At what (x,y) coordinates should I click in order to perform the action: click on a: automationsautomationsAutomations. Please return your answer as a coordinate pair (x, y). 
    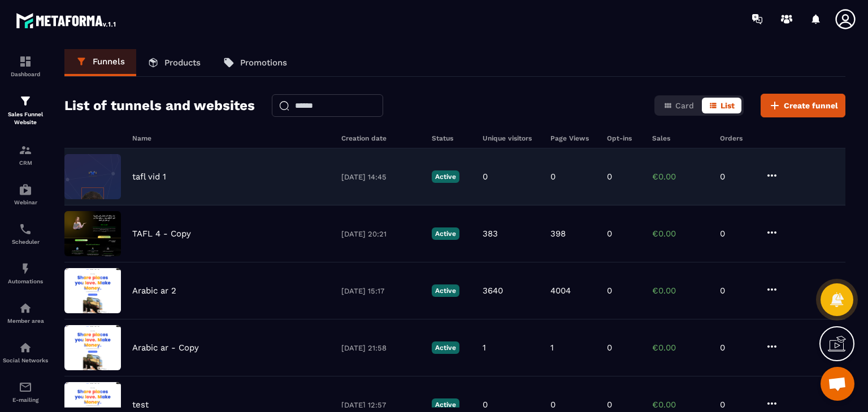
    Looking at the image, I should click on (25, 274).